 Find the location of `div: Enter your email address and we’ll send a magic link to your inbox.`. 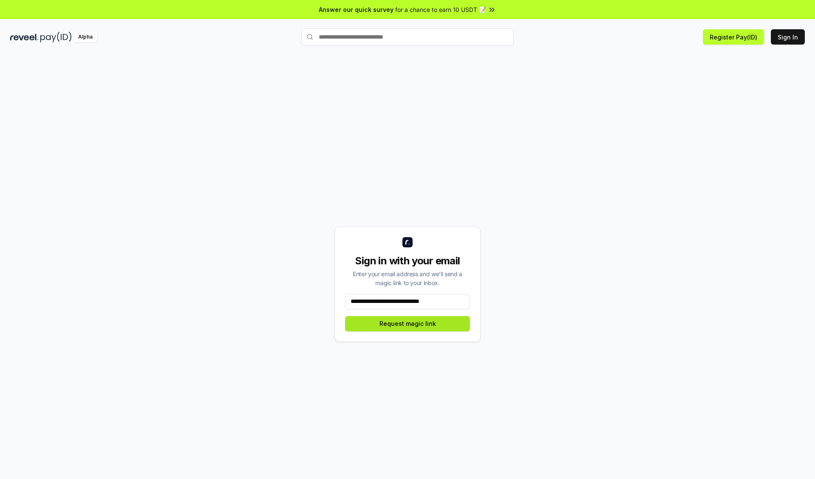

div: Enter your email address and we’ll send a magic link to your inbox. is located at coordinates (408, 279).